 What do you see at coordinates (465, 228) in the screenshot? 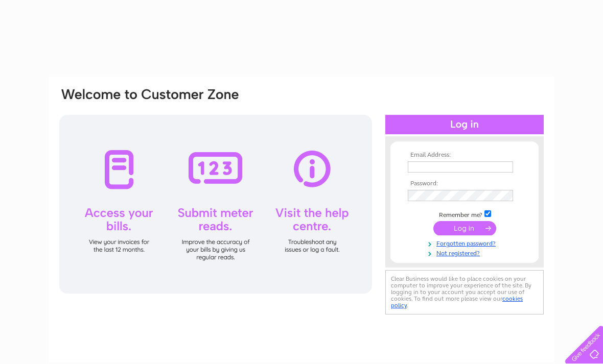
I see `input: Submit` at bounding box center [465, 228].